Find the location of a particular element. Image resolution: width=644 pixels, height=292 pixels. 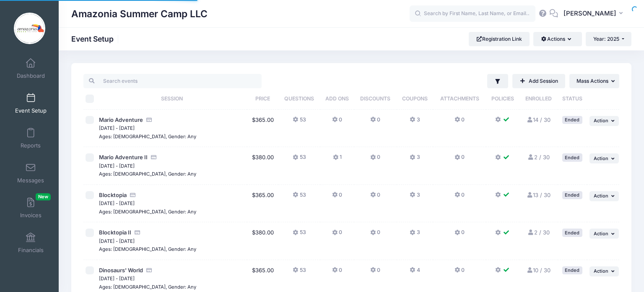

th: Attachments is located at coordinates (459, 99).